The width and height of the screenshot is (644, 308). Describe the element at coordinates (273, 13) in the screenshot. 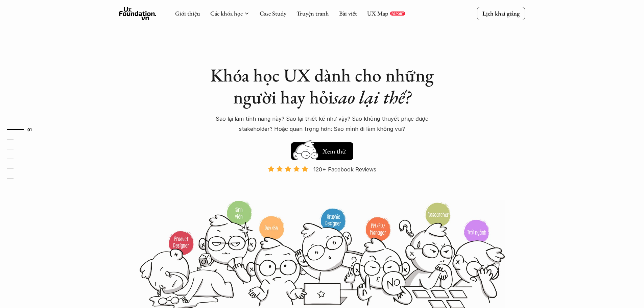

I see `a: Case Study` at that location.